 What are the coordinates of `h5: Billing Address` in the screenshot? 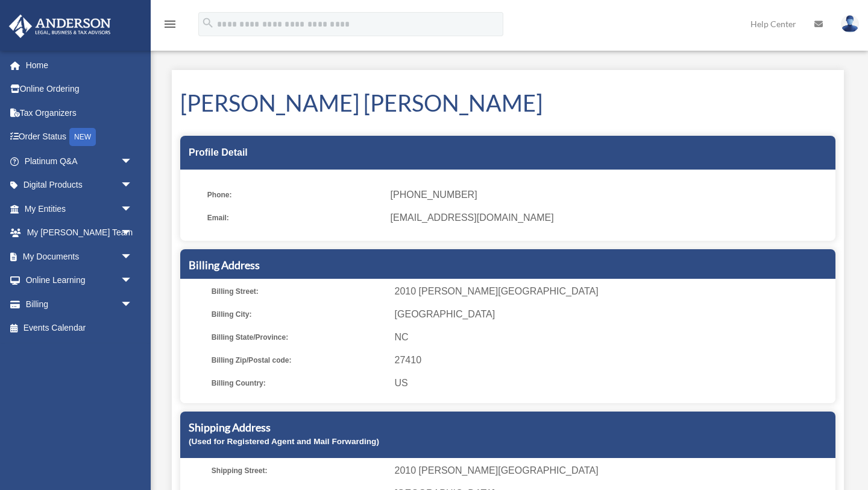 It's located at (508, 265).